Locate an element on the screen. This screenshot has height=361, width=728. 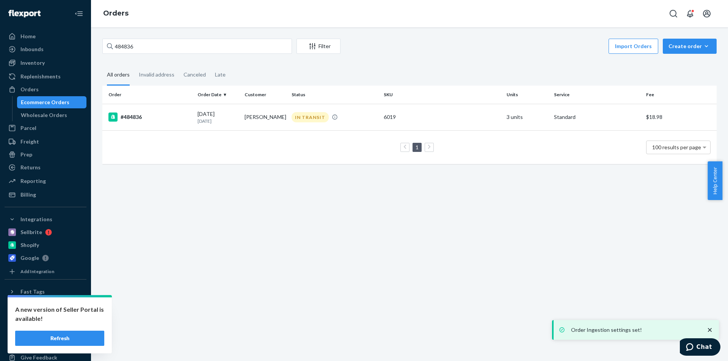
div: Canceled is located at coordinates (194, 75).